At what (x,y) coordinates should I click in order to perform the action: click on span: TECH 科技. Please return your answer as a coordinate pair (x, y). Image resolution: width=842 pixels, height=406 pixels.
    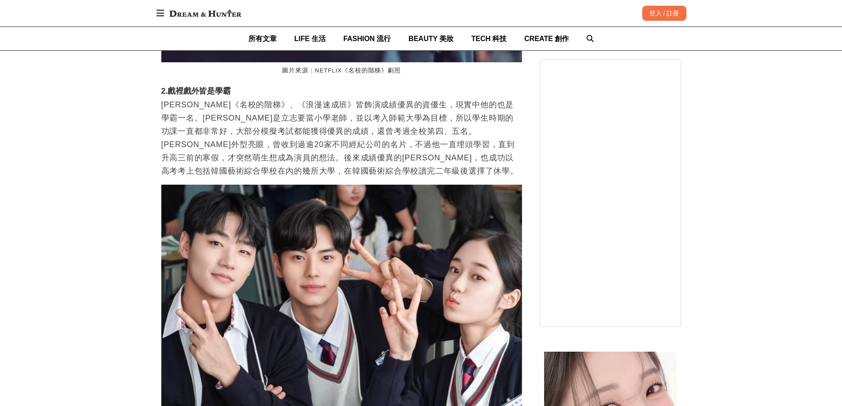
    Looking at the image, I should click on (489, 38).